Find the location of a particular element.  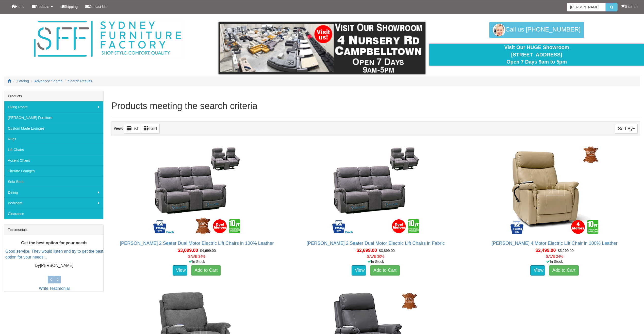

a: Search Results is located at coordinates (80, 81).